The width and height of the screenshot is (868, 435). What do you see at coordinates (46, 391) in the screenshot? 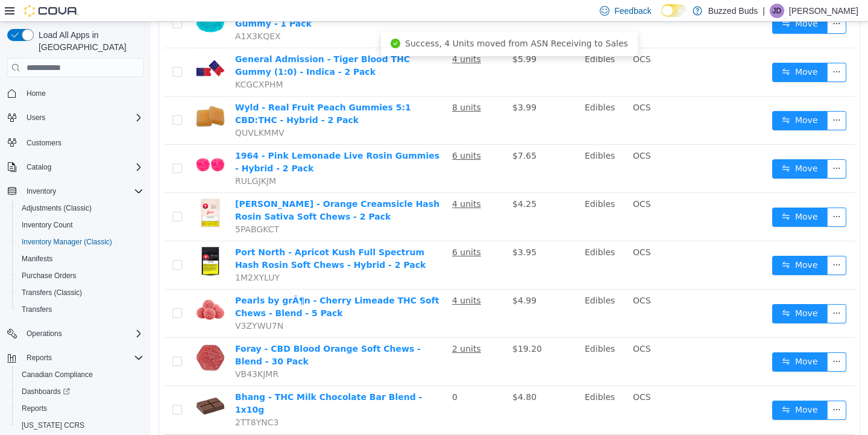
I see `span: Dashboards` at bounding box center [46, 391].